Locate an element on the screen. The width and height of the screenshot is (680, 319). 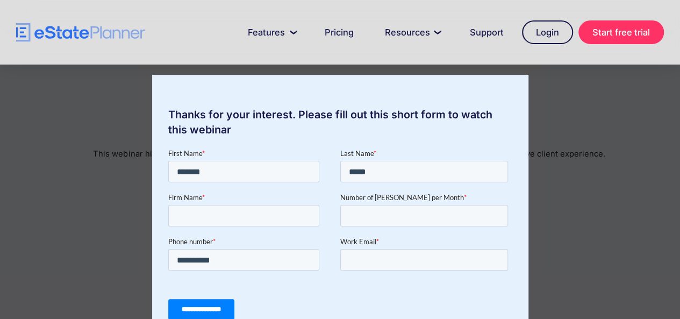
a: Resources is located at coordinates (412, 32).